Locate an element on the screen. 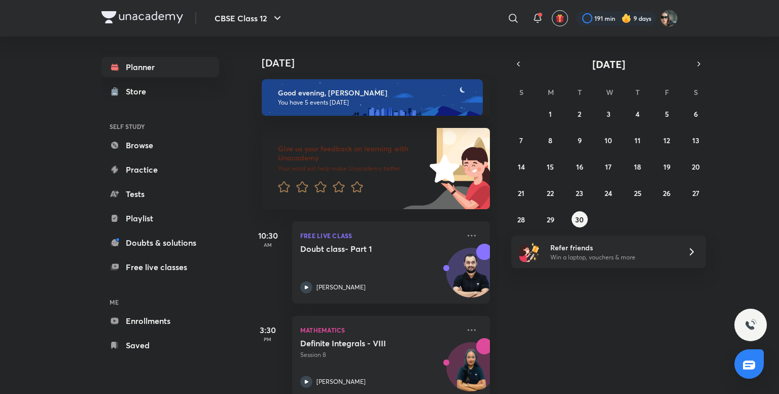 The width and height of the screenshot is (779, 394). abbr: September 17, 2025 is located at coordinates (608, 166).